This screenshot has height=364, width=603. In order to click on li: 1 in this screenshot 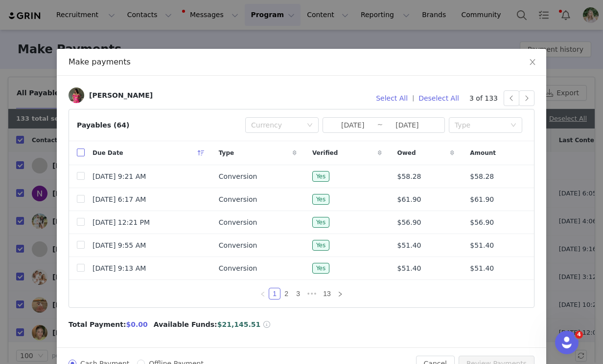, I will do `click(275, 294)`.